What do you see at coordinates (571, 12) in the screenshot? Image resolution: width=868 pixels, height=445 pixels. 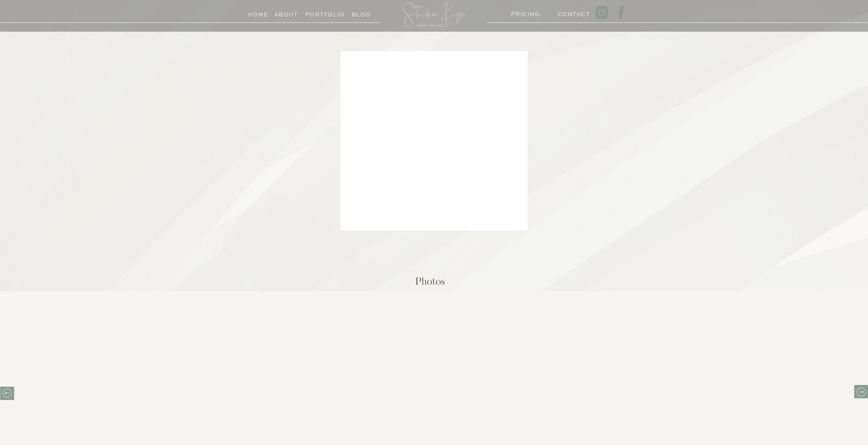 I see `h3: Contact` at bounding box center [571, 12].